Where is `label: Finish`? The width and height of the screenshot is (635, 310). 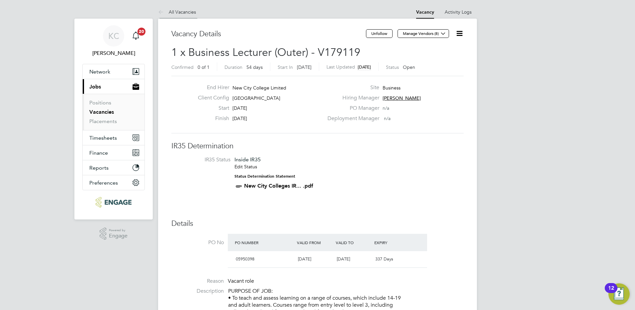
label: Finish is located at coordinates (211, 118).